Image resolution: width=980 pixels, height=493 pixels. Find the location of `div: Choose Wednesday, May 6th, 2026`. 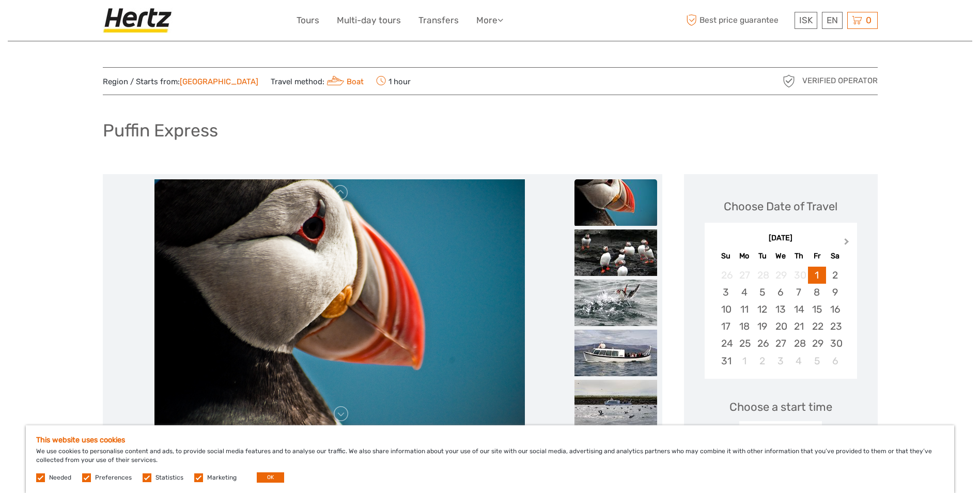

div: Choose Wednesday, May 6th, 2026 is located at coordinates (780, 292).